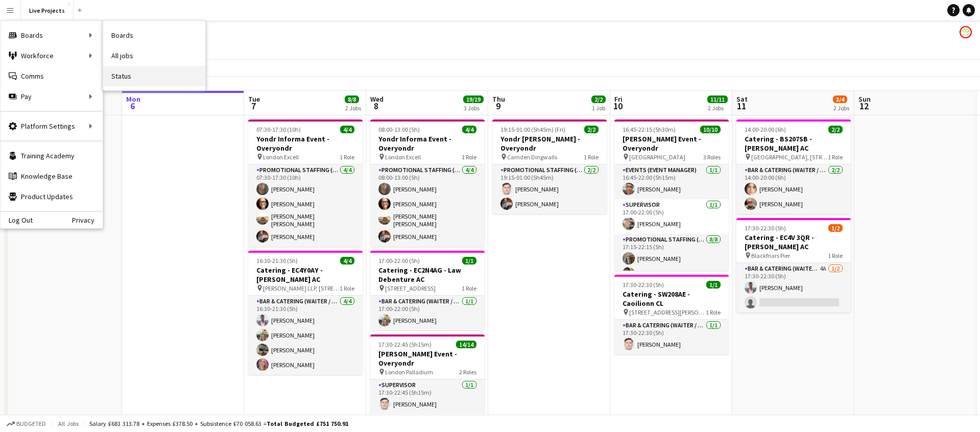 The image size is (980, 432). Describe the element at coordinates (427, 275) in the screenshot. I see `h3: Catering - EC2N4AG - Law Debenture AC` at that location.